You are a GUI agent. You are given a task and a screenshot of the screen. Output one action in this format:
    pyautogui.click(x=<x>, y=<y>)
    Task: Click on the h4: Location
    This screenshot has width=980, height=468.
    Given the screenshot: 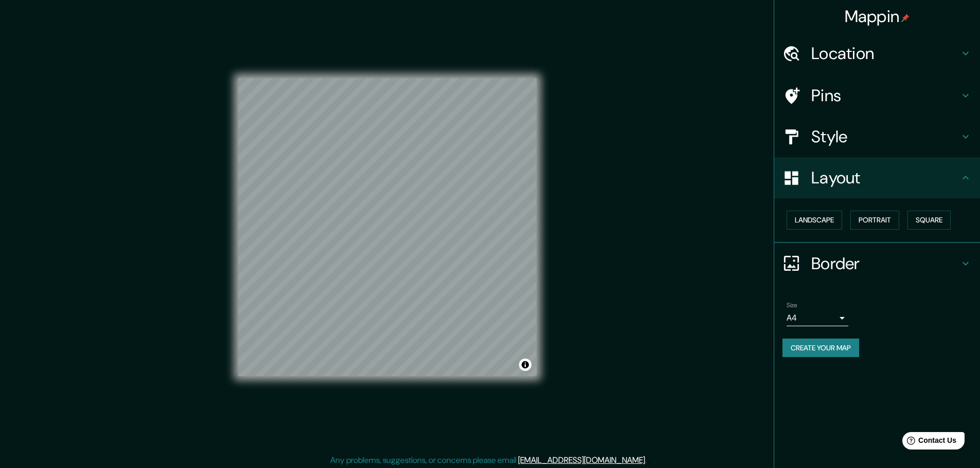 What is the action you would take?
    pyautogui.click(x=885, y=54)
    